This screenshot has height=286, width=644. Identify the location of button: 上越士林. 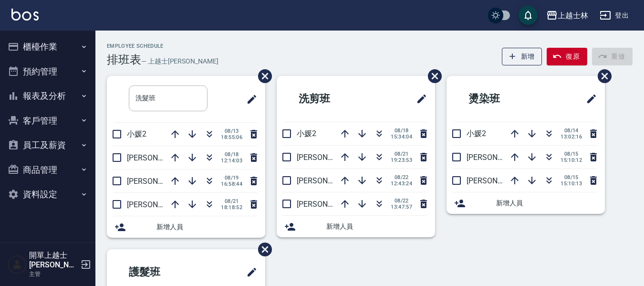
(568, 15).